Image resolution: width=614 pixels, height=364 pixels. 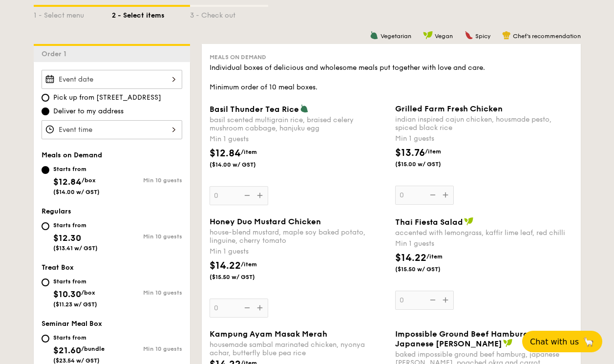 I want to click on span: $13.76, so click(x=410, y=153).